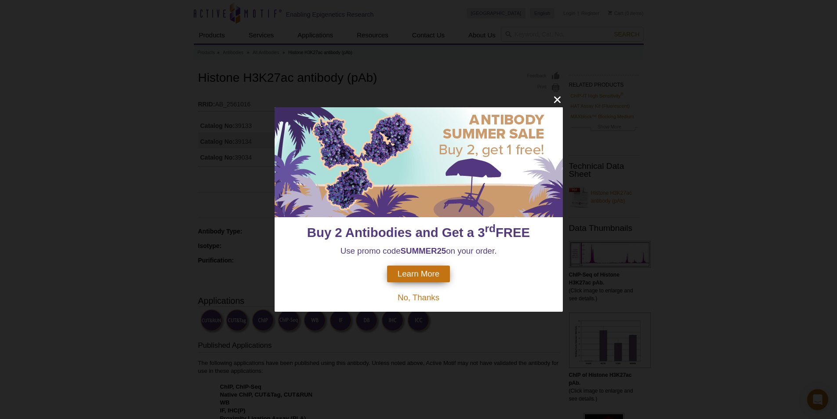 The width and height of the screenshot is (837, 419). Describe the element at coordinates (557, 99) in the screenshot. I see `button: close` at that location.